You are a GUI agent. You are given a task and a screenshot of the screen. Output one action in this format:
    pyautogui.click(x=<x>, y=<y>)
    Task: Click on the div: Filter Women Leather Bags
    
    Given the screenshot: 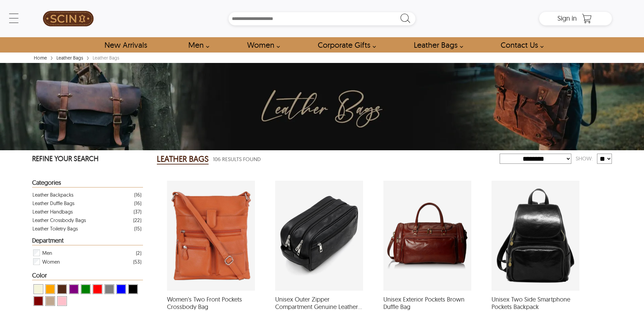 What is the action you would take?
    pyautogui.click(x=87, y=261)
    